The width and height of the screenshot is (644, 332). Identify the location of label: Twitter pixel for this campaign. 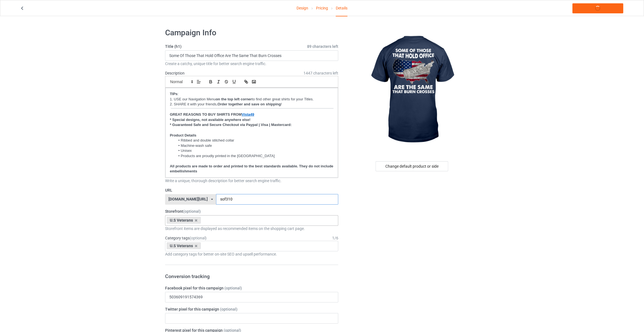
(252, 309).